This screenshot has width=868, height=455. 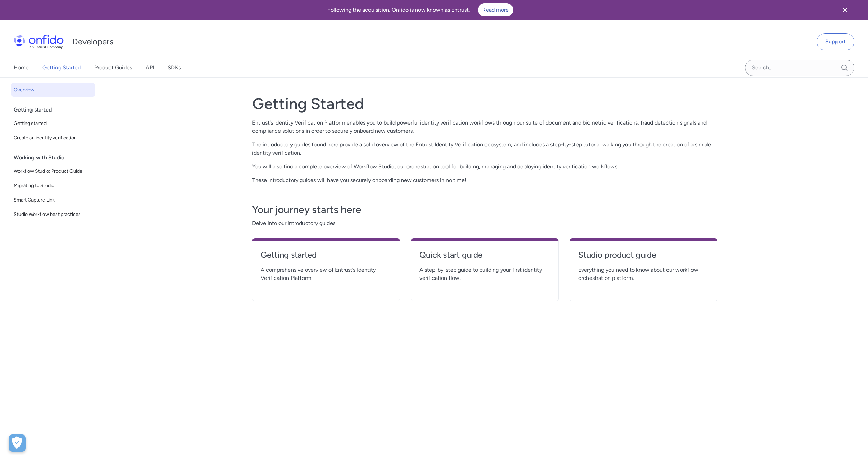 What do you see at coordinates (17, 442) in the screenshot?
I see `button: Open Preferences` at bounding box center [17, 442].